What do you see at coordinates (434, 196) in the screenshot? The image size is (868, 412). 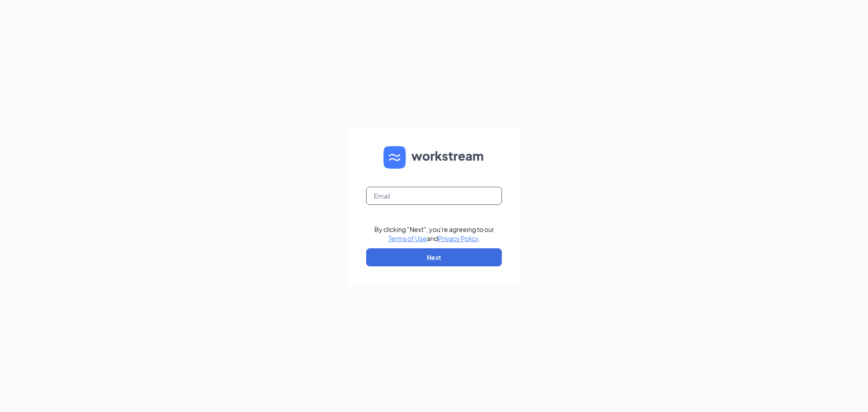 I see `input: Email` at bounding box center [434, 196].